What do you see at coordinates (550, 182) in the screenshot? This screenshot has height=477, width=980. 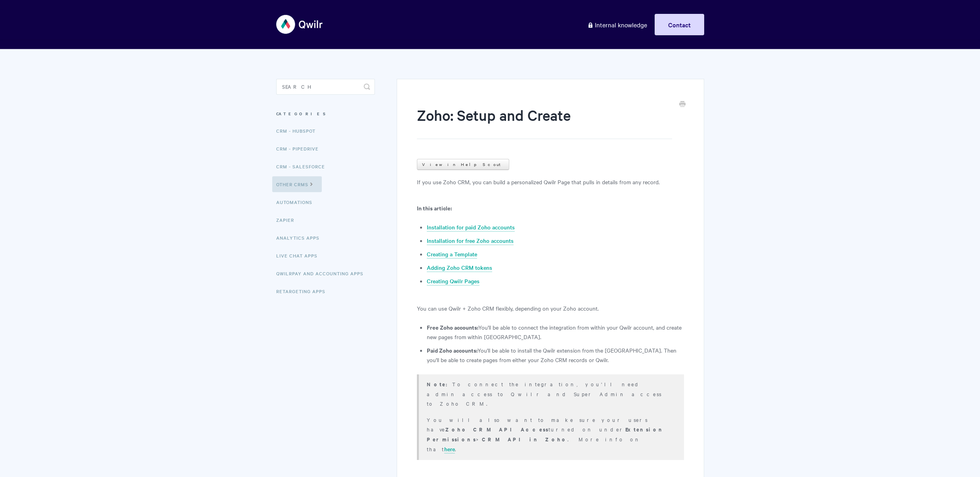 I see `p: If you use Zoho CRM, you can build a personalized Qwilr Page that pulls in details from any record.` at bounding box center [550, 182].